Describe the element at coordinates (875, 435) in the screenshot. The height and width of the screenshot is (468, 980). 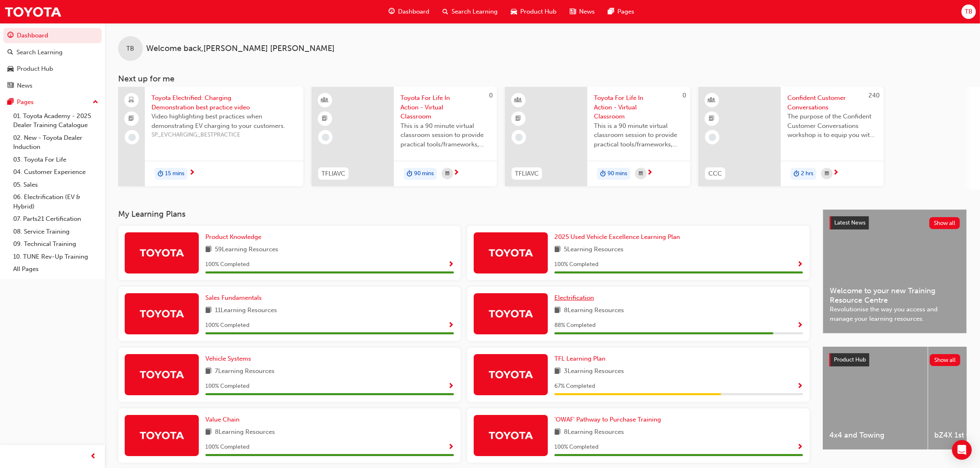
I see `span: 4x4 and Towing` at that location.